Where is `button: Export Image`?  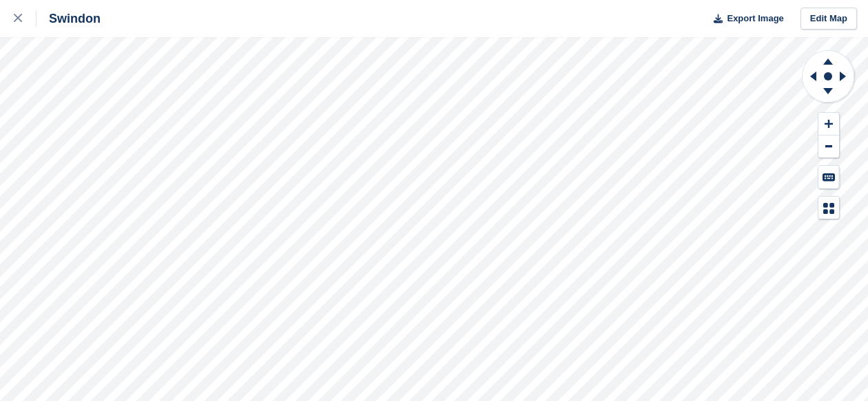
button: Export Image is located at coordinates (745, 19).